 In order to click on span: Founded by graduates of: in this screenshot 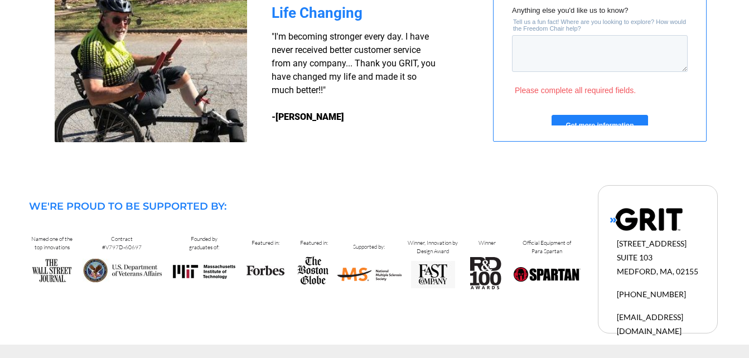, I will do `click(204, 243)`.